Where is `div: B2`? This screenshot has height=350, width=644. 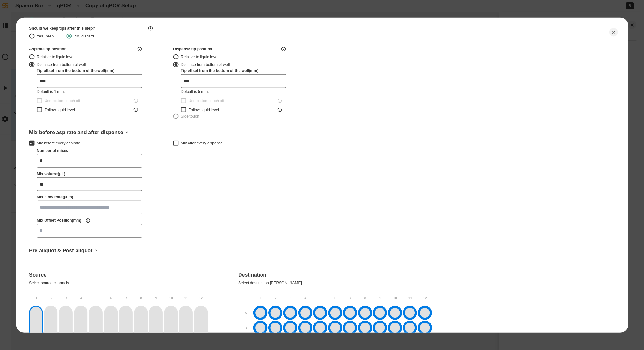
div: B2 is located at coordinates (275, 327).